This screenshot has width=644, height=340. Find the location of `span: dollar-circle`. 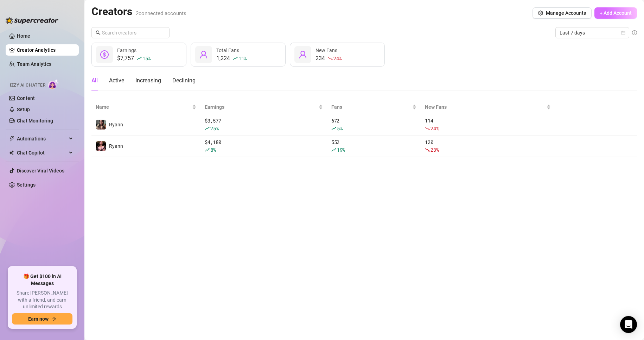

span: dollar-circle is located at coordinates (105, 55).